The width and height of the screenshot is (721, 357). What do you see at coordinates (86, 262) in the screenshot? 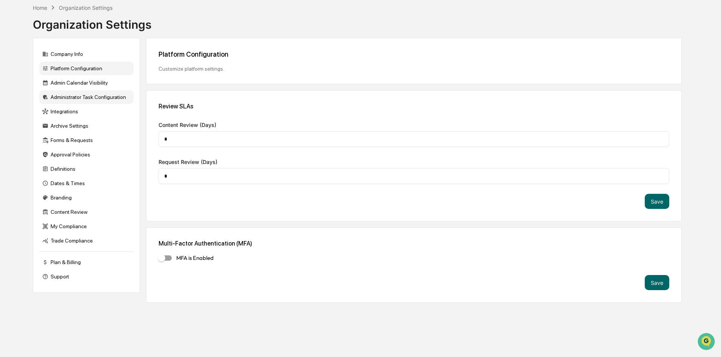
I see `div: Plan & Billing` at bounding box center [86, 262].